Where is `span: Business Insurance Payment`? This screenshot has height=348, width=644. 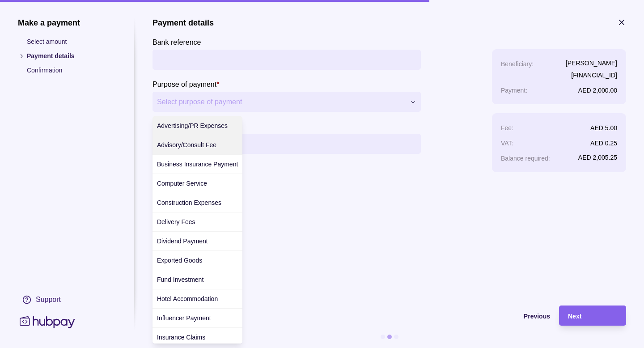 span: Business Insurance Payment is located at coordinates (197, 164).